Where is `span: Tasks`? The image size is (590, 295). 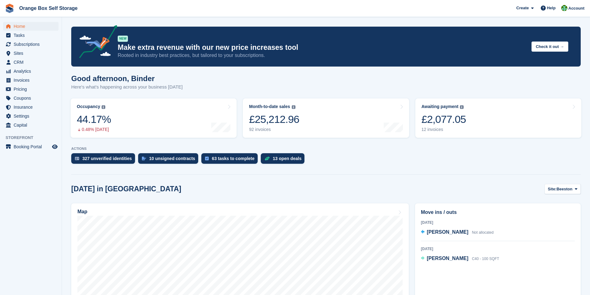 span: Tasks is located at coordinates (32, 35).